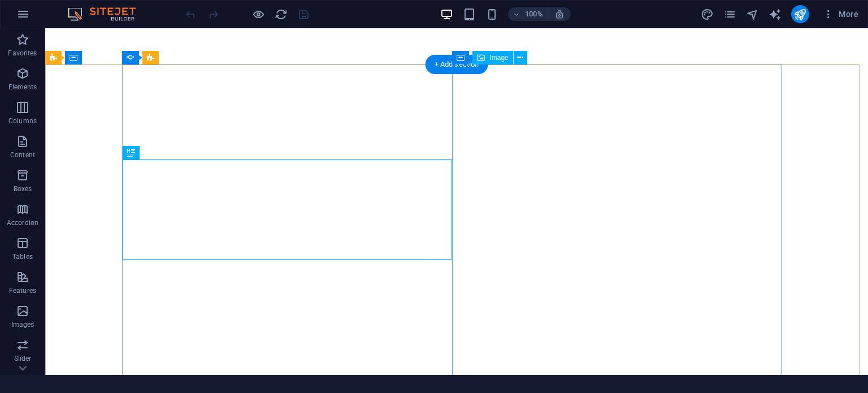 The height and width of the screenshot is (393, 868). I want to click on img: Editor Logo, so click(107, 14).